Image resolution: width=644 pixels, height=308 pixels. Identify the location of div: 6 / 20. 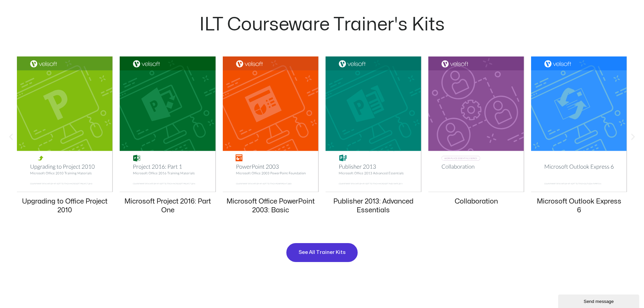
(373, 142).